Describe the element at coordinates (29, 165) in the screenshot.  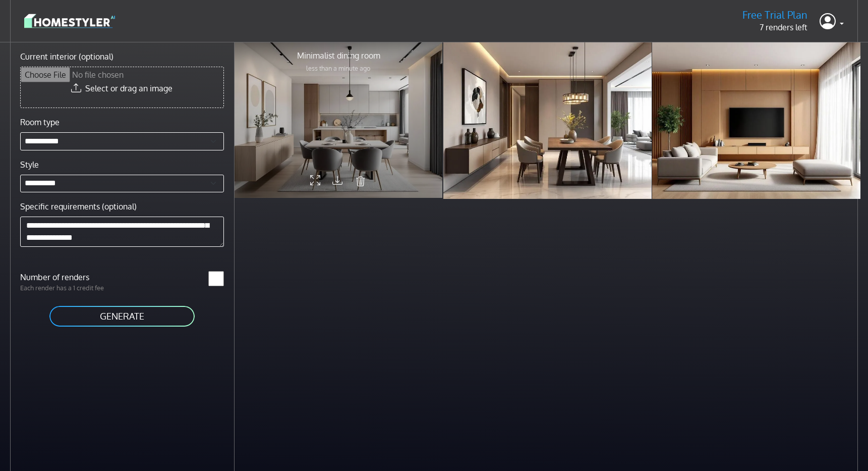
I see `label: Style` at that location.